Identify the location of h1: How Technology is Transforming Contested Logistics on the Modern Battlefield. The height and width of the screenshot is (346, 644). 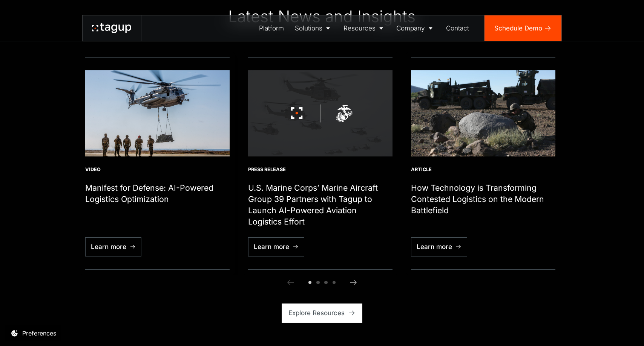
(483, 200).